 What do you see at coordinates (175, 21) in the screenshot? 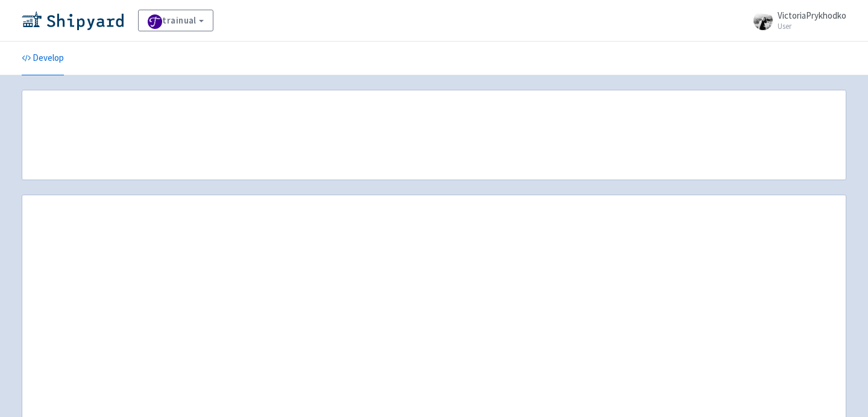
I see `a: trainual` at bounding box center [175, 21].